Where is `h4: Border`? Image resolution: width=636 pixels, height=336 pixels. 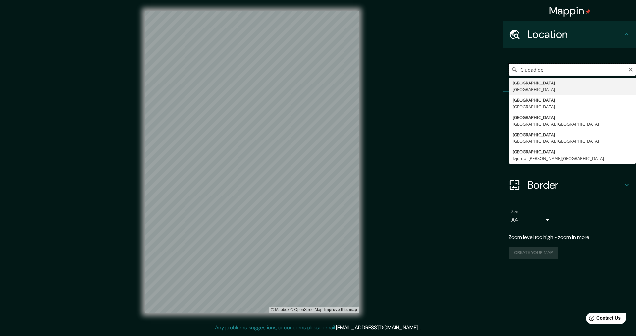
h4: Border is located at coordinates (575, 185).